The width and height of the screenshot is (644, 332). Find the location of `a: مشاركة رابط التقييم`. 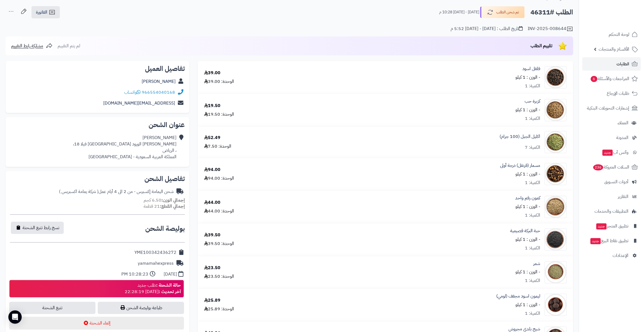

a: مشاركة رابط التقييم is located at coordinates (32, 46).